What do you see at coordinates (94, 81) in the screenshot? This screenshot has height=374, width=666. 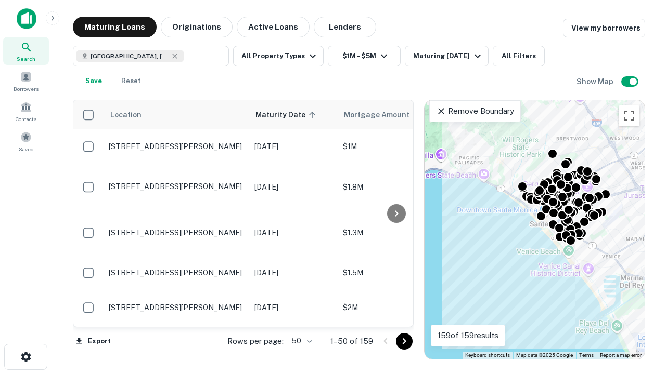 I see `button: Save your search to get updates of matches that match your search criteria.` at bounding box center [94, 81].